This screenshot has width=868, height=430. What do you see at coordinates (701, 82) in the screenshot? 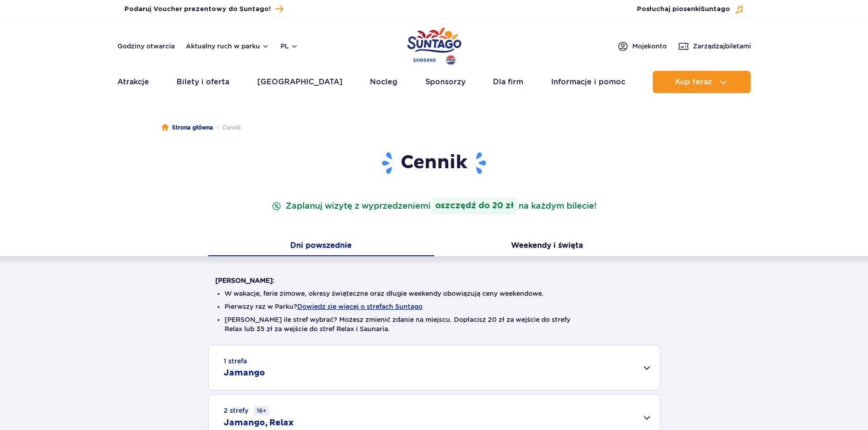
I see `button: Kup teraz` at bounding box center [701, 82].